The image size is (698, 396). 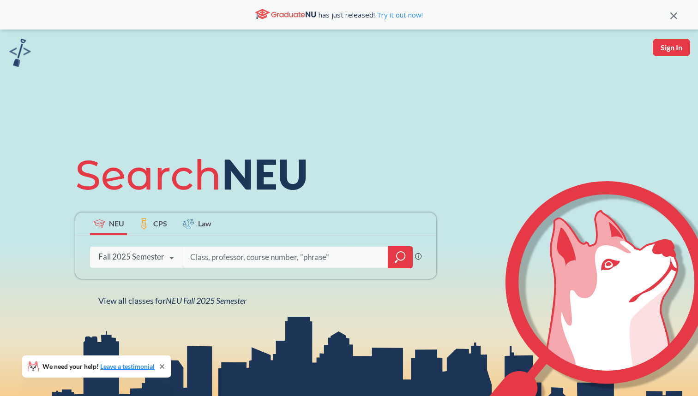 What do you see at coordinates (160, 223) in the screenshot?
I see `span: CPS` at bounding box center [160, 223].